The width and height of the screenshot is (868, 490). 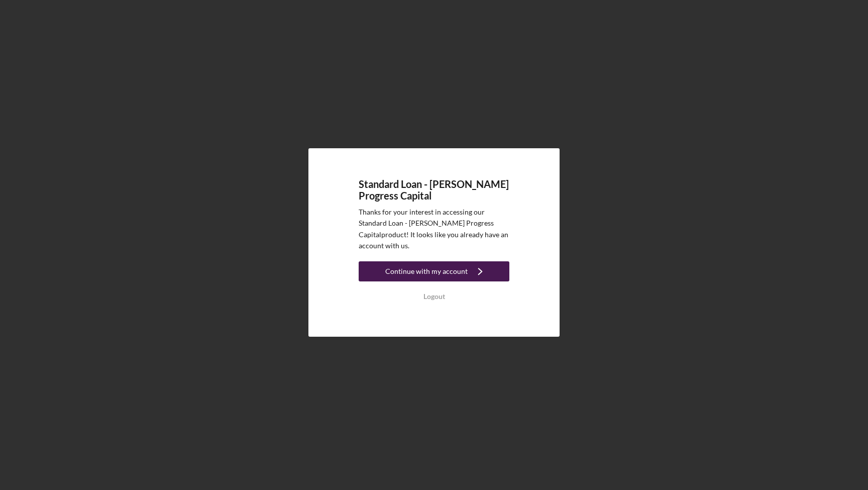 I want to click on div: Logout, so click(x=434, y=296).